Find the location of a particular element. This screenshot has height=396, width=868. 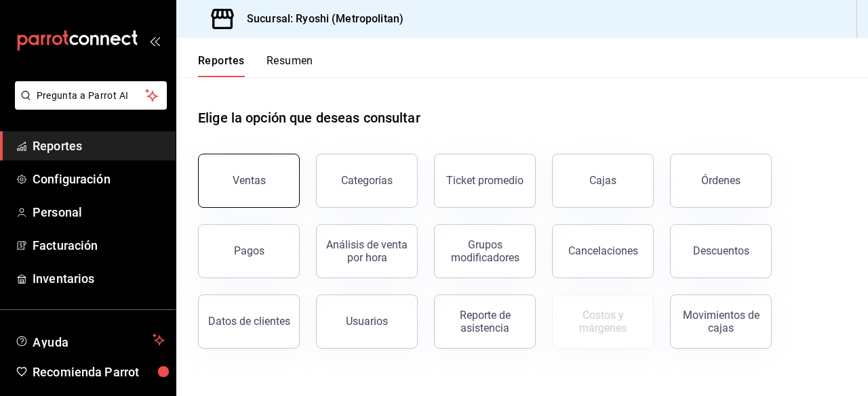

h1: Elige la opción que deseas consultar is located at coordinates (309, 118).